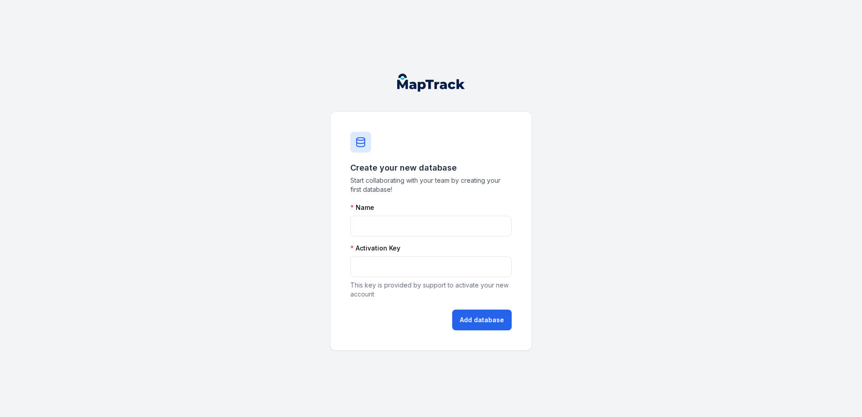 The height and width of the screenshot is (417, 862). Describe the element at coordinates (431, 83) in the screenshot. I see `nav: Global` at that location.